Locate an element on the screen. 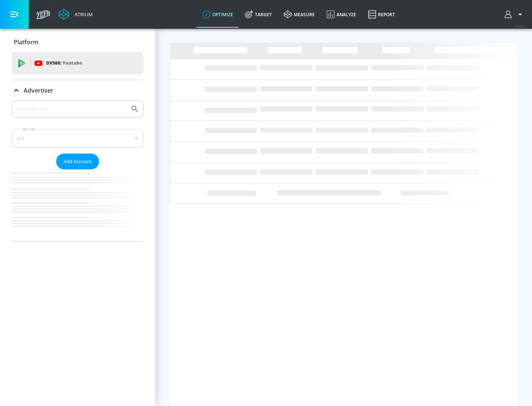 The height and width of the screenshot is (406, 532). div: Atrium is located at coordinates (82, 14).